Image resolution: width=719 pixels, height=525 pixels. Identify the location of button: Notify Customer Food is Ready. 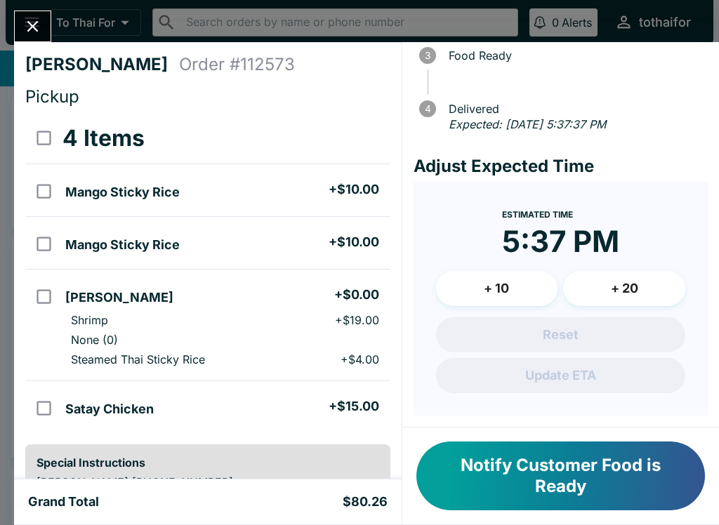
(560, 476).